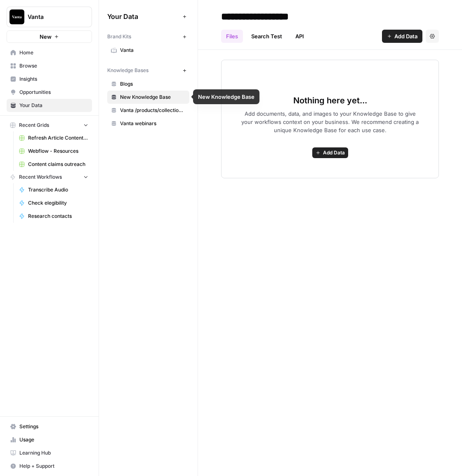 This screenshot has height=476, width=462. Describe the element at coordinates (49, 53) in the screenshot. I see `a: Home` at that location.